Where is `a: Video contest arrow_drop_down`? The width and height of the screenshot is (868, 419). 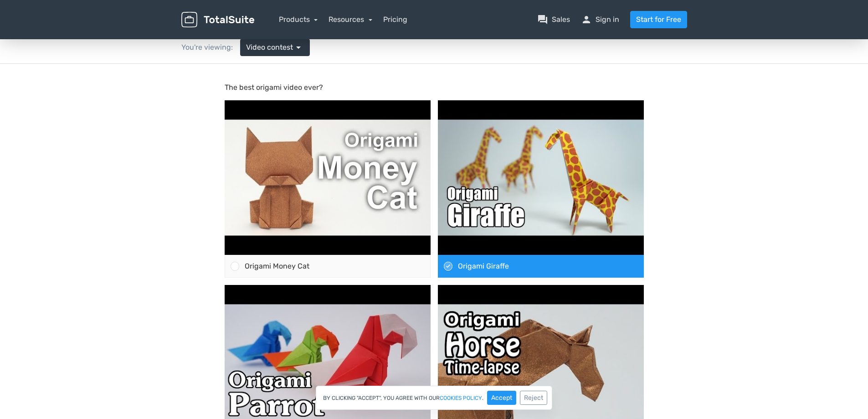 a: Video contest arrow_drop_down is located at coordinates (275, 48).